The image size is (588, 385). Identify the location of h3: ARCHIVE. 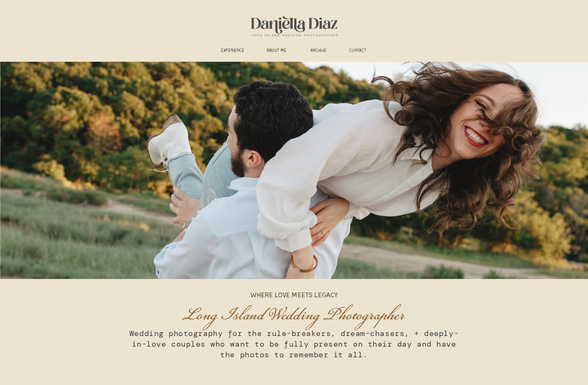
(318, 51).